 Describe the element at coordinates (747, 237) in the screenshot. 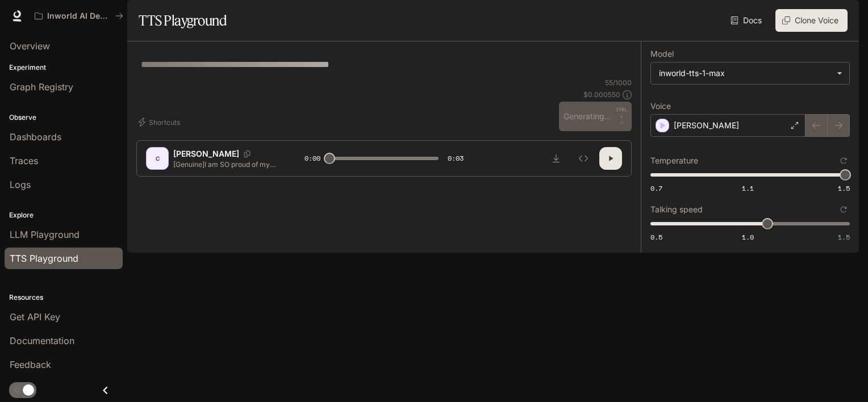

I see `span: 1.0` at that location.